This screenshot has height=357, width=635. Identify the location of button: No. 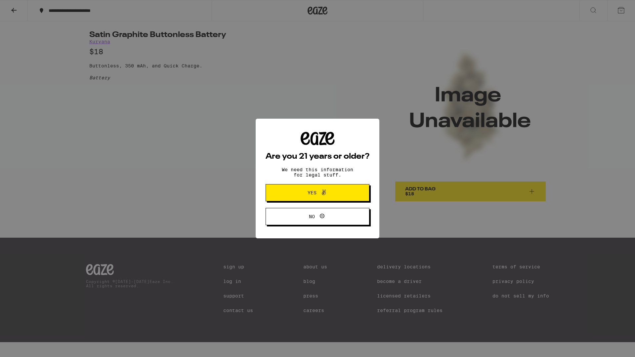
(317, 217).